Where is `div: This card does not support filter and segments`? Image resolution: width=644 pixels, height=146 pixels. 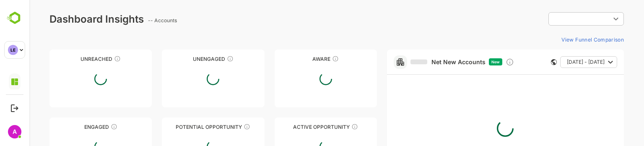
div: This card does not support filter and segments is located at coordinates (525, 62).